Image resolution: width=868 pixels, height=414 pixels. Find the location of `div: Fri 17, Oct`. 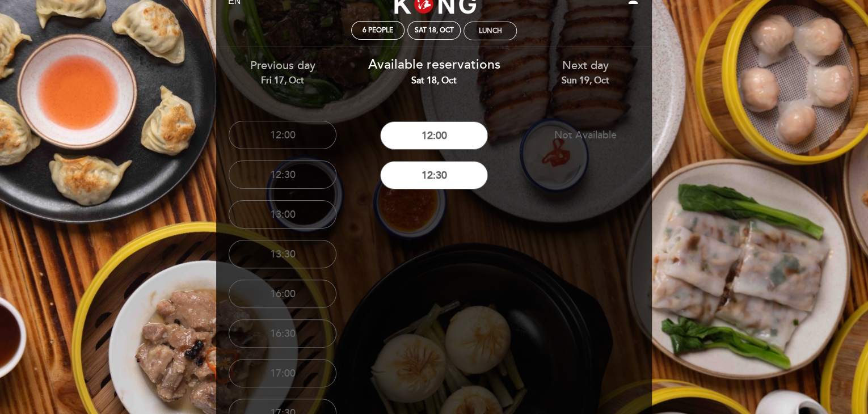

div: Fri 17, Oct is located at coordinates (282, 81).